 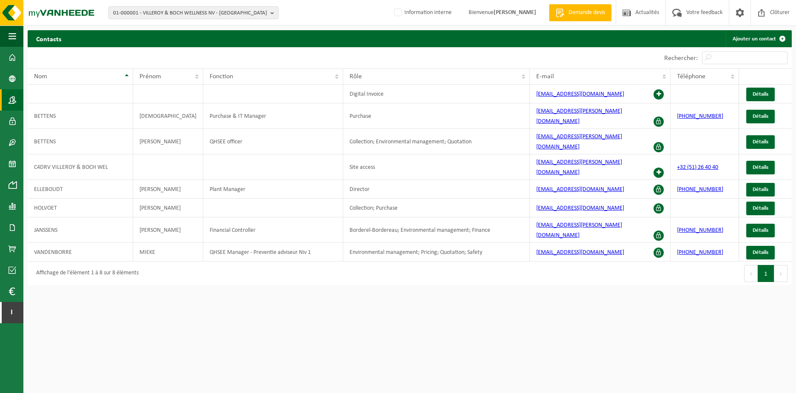 I want to click on td: Purchase & IT Manager, so click(x=273, y=116).